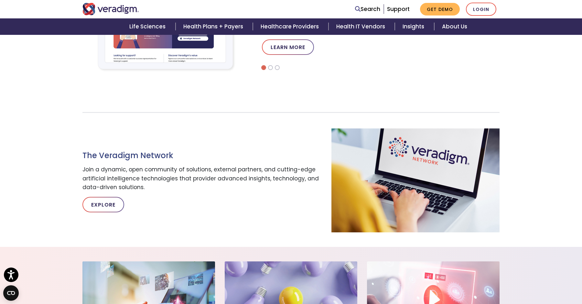 The image size is (582, 304). I want to click on p: Join a dynamic, open community of solutions, external partners, and cutting-edge artificial intel..., so click(202, 179).